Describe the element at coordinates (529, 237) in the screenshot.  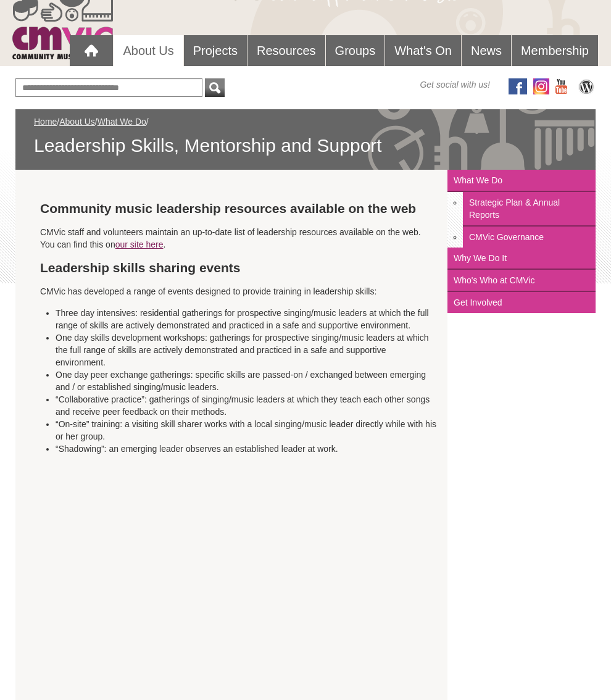
I see `a: CMVic Governance` at that location.